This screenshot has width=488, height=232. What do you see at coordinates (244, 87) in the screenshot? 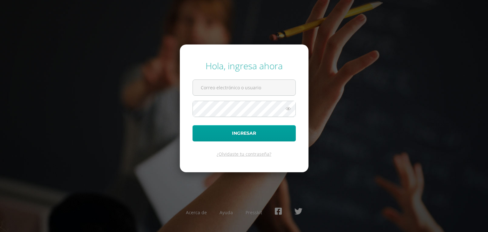
I see `input: Correo electrónico o usuario` at bounding box center [244, 87].